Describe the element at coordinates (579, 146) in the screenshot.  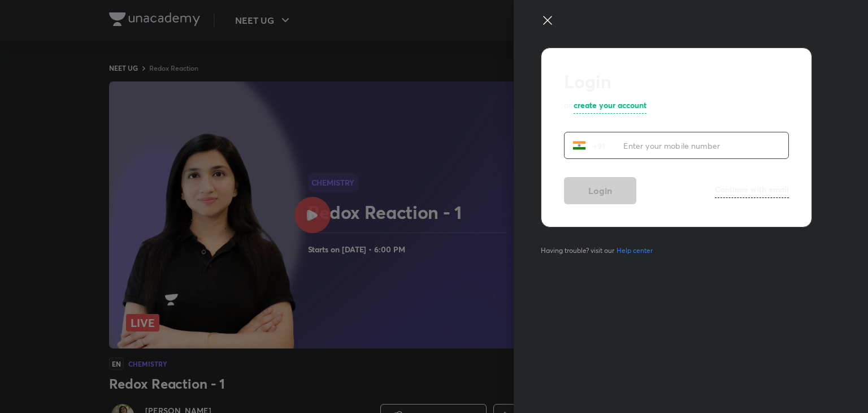
I see `img: India` at that location.